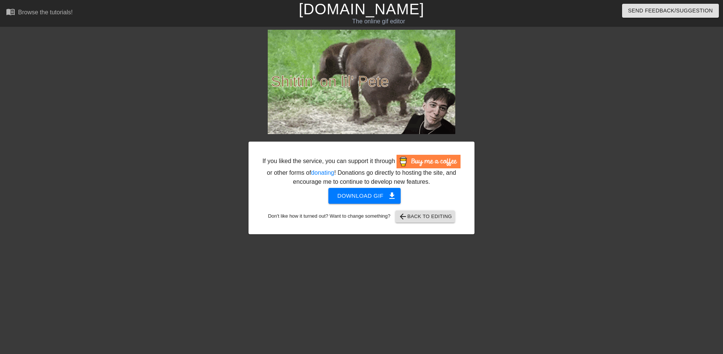  I want to click on div: Don't like how it turned out? Want to change something?, so click(361, 217).